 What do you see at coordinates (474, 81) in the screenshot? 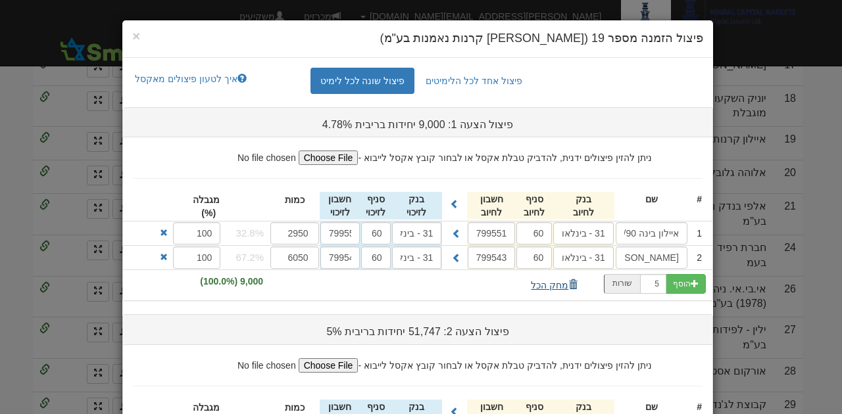
I see `a: פיצול אחד לכל הלימיטים` at bounding box center [474, 81].